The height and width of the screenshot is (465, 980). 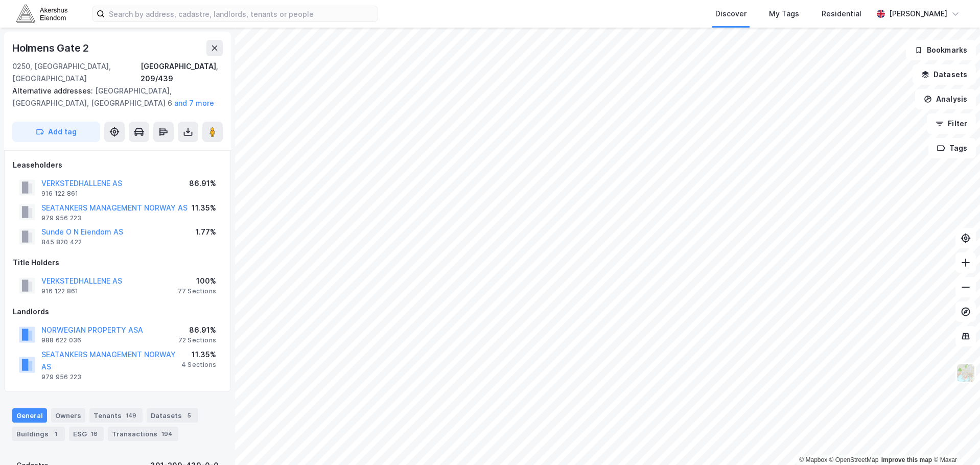 I want to click on div: Transactions, so click(x=143, y=434).